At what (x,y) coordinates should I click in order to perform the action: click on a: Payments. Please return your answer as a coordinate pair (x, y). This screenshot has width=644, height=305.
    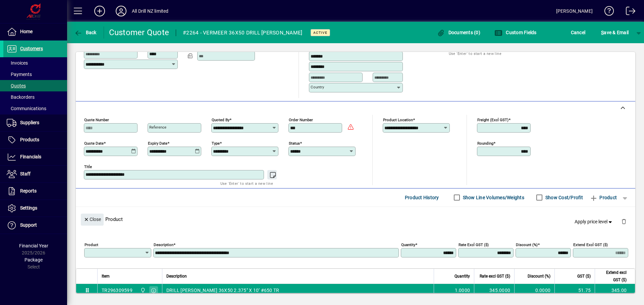
    Looking at the image, I should click on (35, 74).